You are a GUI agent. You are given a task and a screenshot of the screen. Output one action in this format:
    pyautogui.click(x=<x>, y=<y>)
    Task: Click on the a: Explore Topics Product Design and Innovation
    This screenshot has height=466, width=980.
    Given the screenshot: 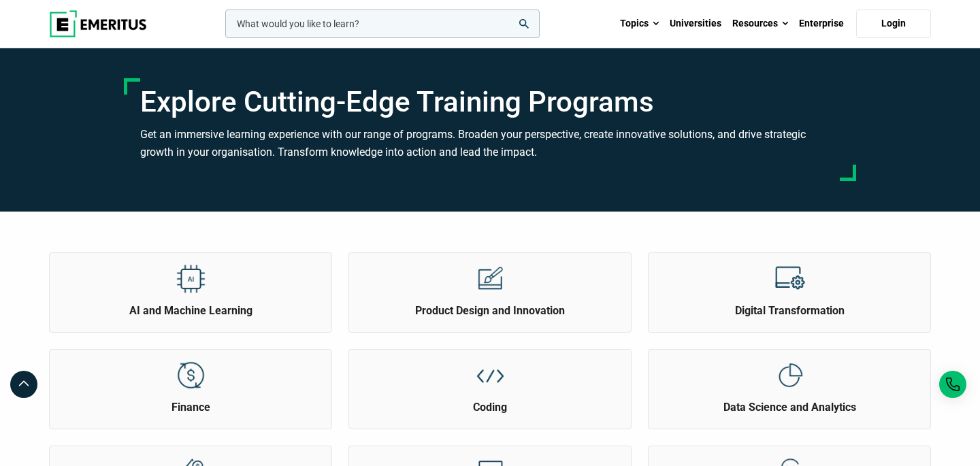 What is the action you would take?
    pyautogui.click(x=490, y=286)
    